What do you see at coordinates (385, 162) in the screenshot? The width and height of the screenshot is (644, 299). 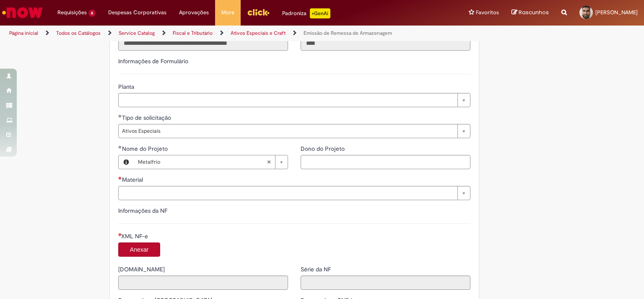 I see `input: Dono do Projeto` at bounding box center [385, 162].